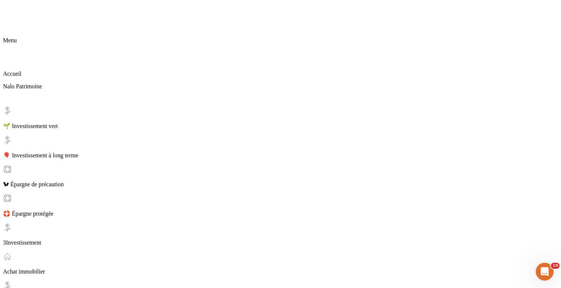 Image resolution: width=561 pixels, height=288 pixels. I want to click on p: Achat immobilier, so click(281, 272).